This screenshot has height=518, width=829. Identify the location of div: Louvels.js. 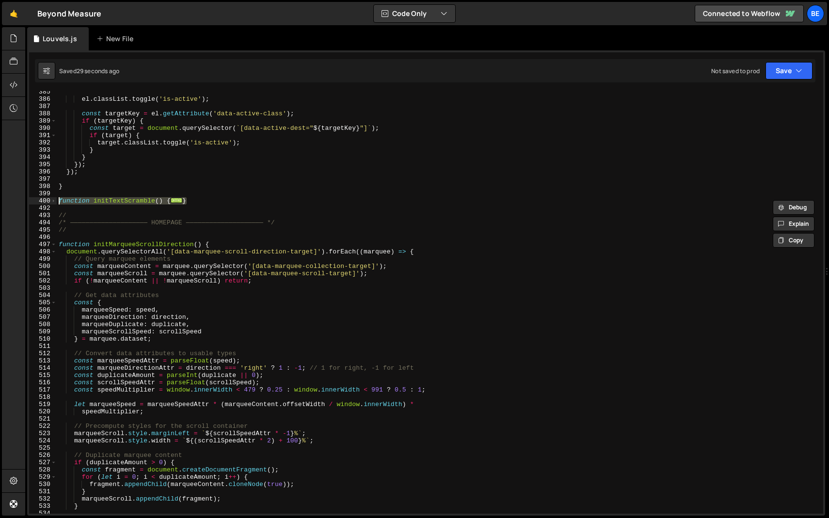
(60, 39).